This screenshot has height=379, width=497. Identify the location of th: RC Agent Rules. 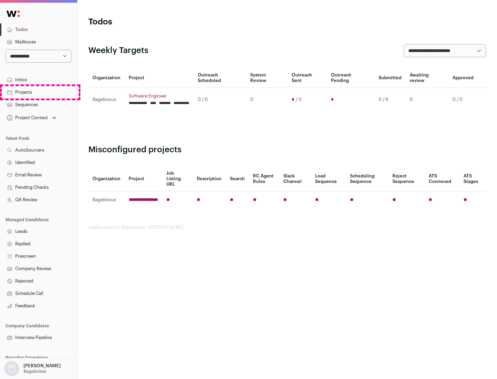
(263, 179).